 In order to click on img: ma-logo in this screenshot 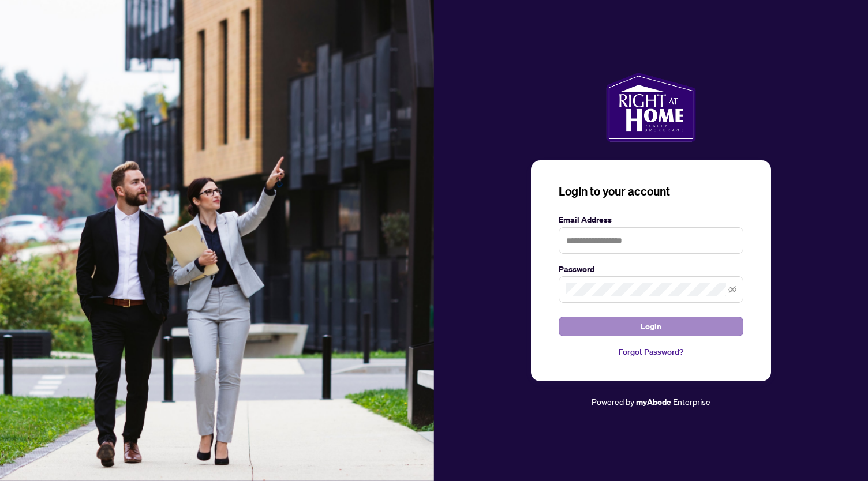, I will do `click(651, 108)`.